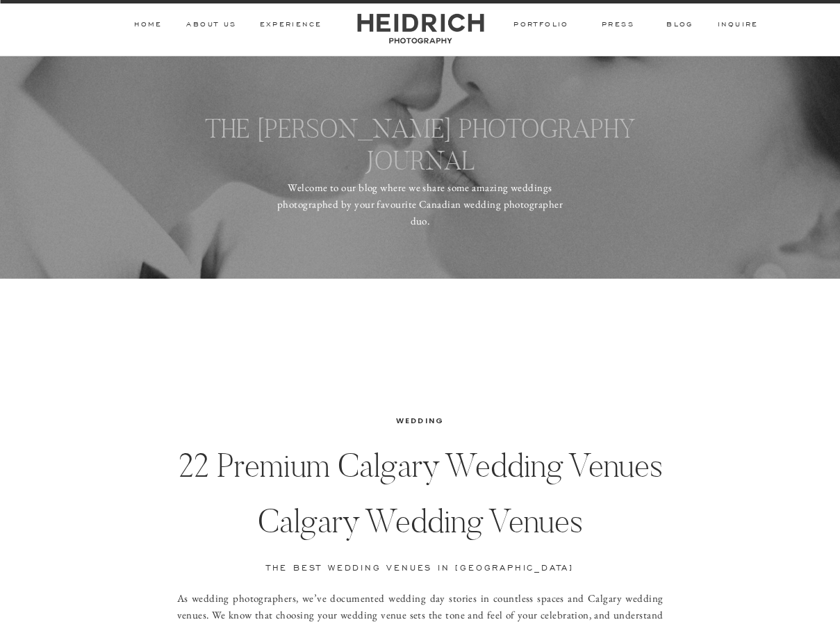 This screenshot has height=622, width=840. I want to click on a: BLOG, so click(681, 26).